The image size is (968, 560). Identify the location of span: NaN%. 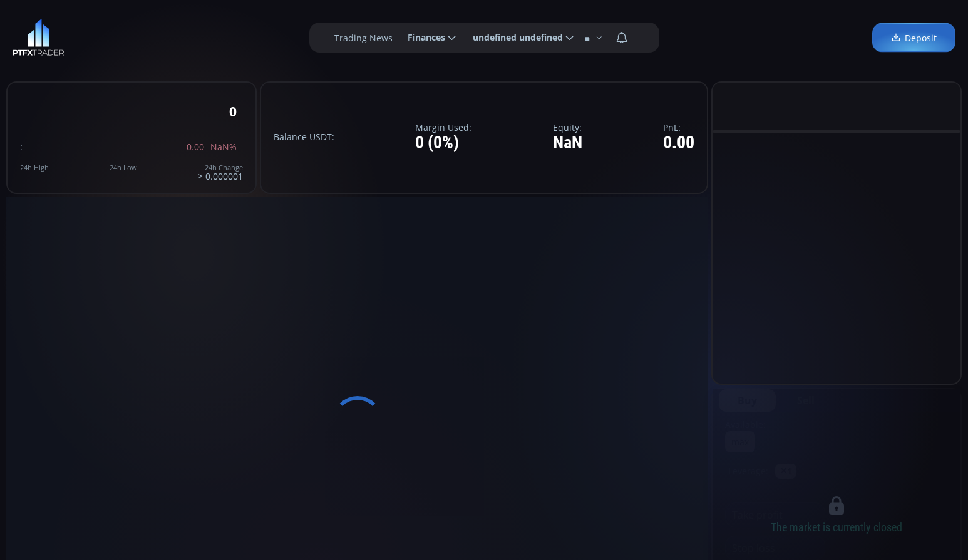
(224, 147).